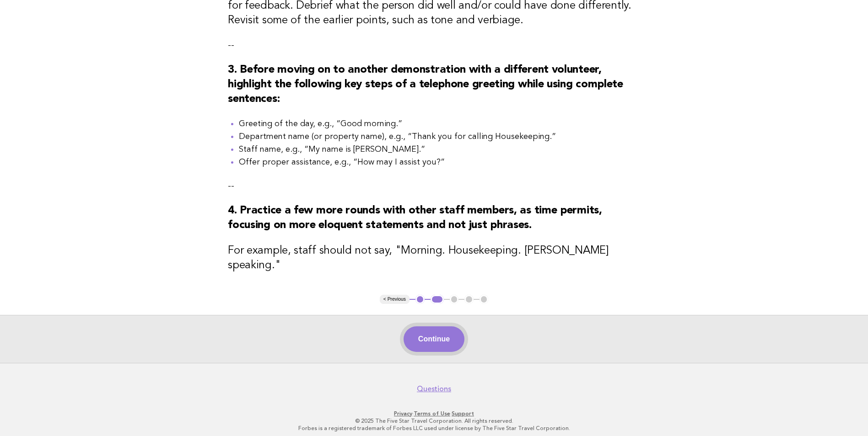  What do you see at coordinates (462, 414) in the screenshot?
I see `a: Support` at bounding box center [462, 414].